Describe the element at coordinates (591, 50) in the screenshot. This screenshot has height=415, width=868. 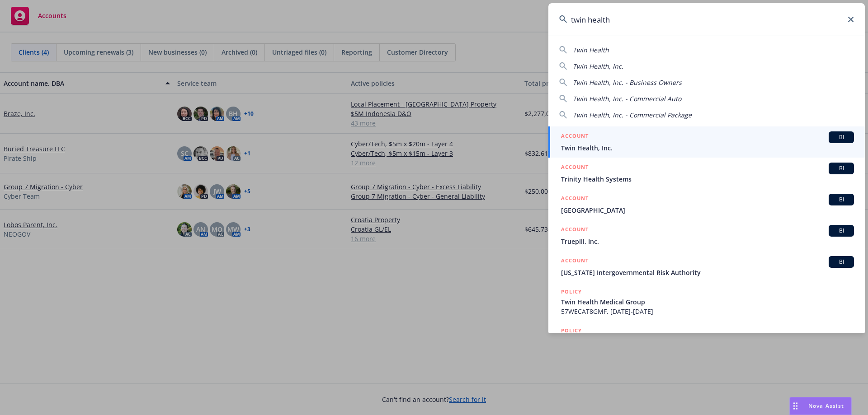
I see `span: Twin Health` at that location.